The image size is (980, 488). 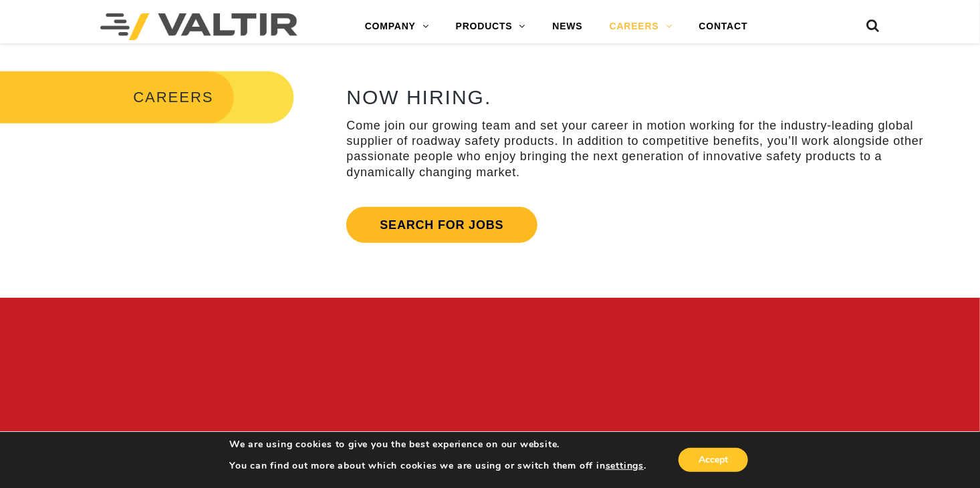 I want to click on button: settings, so click(x=624, y=466).